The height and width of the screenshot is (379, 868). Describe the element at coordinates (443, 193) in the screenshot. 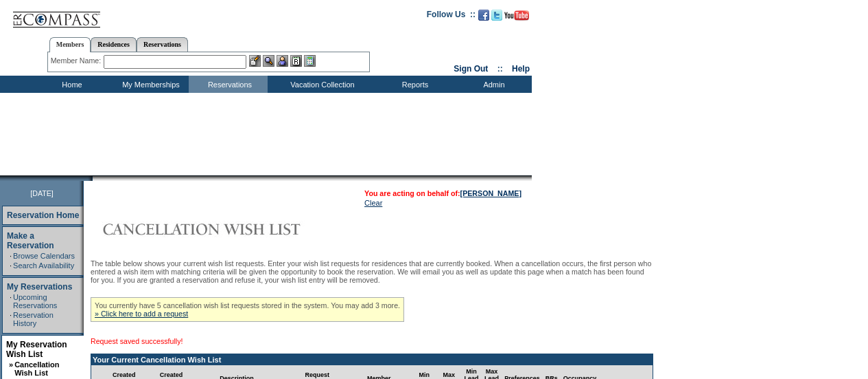

I see `span: You are acting on behalf of:` at that location.